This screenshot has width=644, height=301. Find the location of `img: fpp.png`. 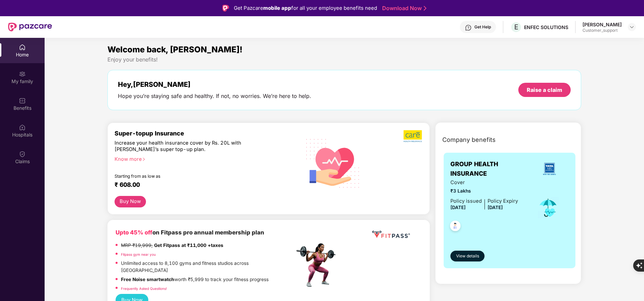

img: fpp.png is located at coordinates (318, 266).